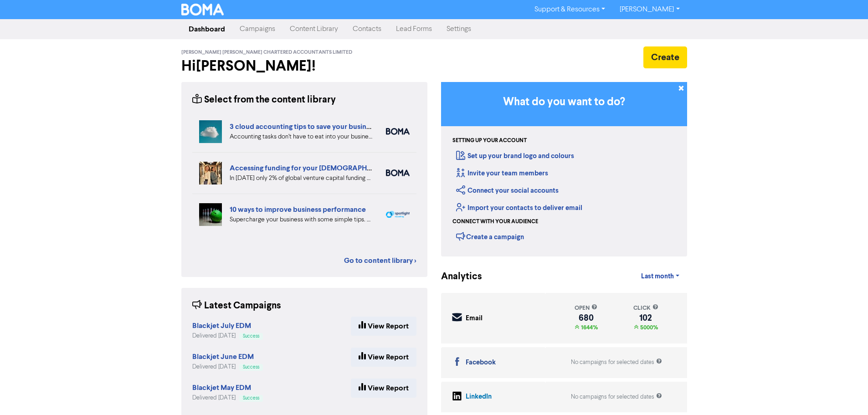 This screenshot has height=415, width=868. Describe the element at coordinates (564, 102) in the screenshot. I see `h3: What do you want to do?` at that location.